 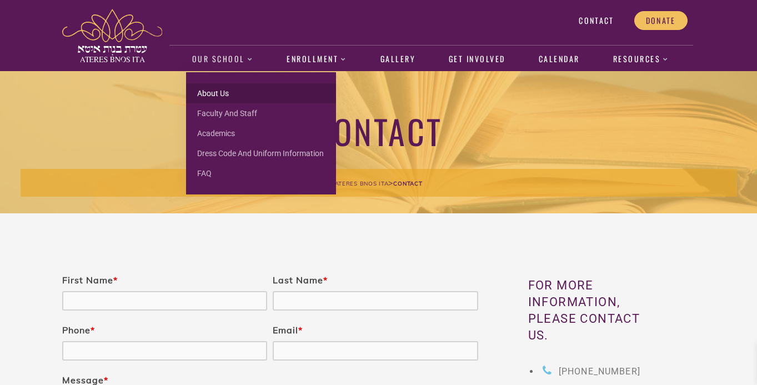 I want to click on a: Resources, so click(x=641, y=59).